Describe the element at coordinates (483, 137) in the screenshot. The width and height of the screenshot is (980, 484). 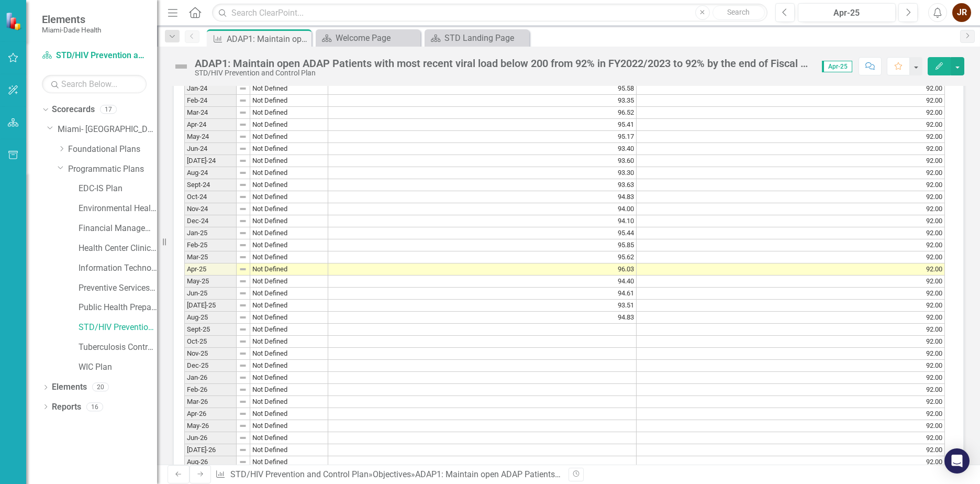
I see `td: 95.17` at that location.